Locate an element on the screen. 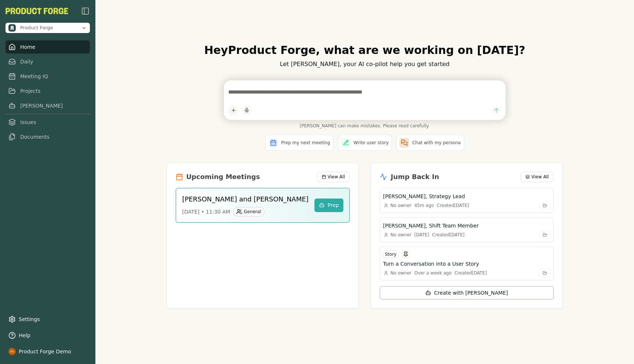 The height and width of the screenshot is (364, 634). a: Projects is located at coordinates (48, 91).